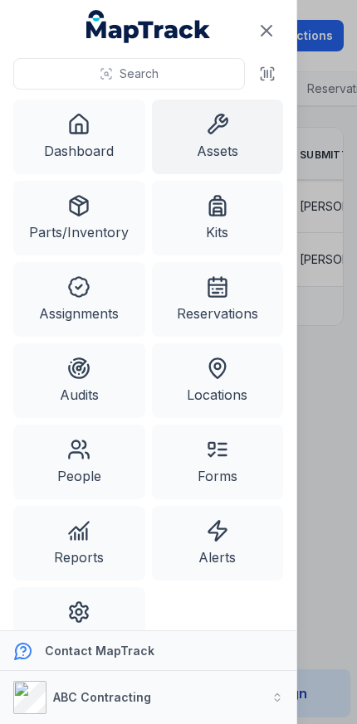 The height and width of the screenshot is (724, 357). Describe the element at coordinates (139, 74) in the screenshot. I see `span: Search` at that location.